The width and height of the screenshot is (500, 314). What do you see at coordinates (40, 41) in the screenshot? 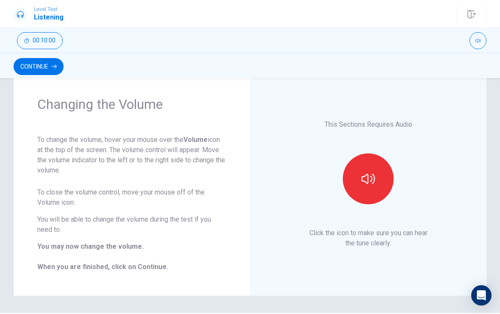
I see `button: 00:10:00` at bounding box center [40, 41].